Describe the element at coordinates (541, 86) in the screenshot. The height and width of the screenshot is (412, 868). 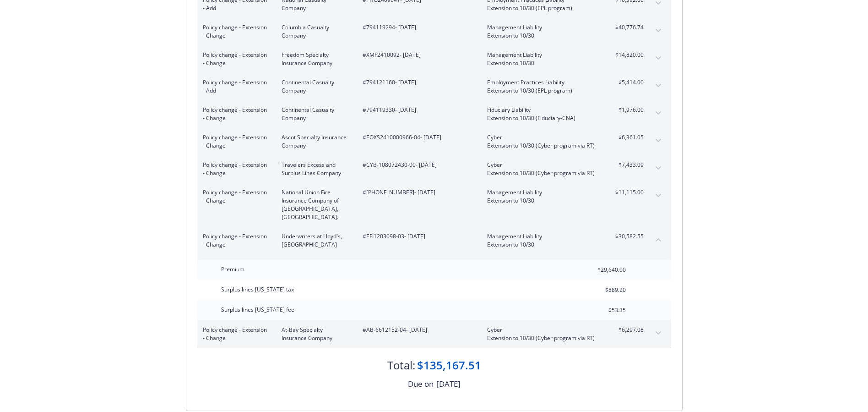
I see `span: Employment Practices LiabilityExtension to 10/30 (EPL program)` at that location.